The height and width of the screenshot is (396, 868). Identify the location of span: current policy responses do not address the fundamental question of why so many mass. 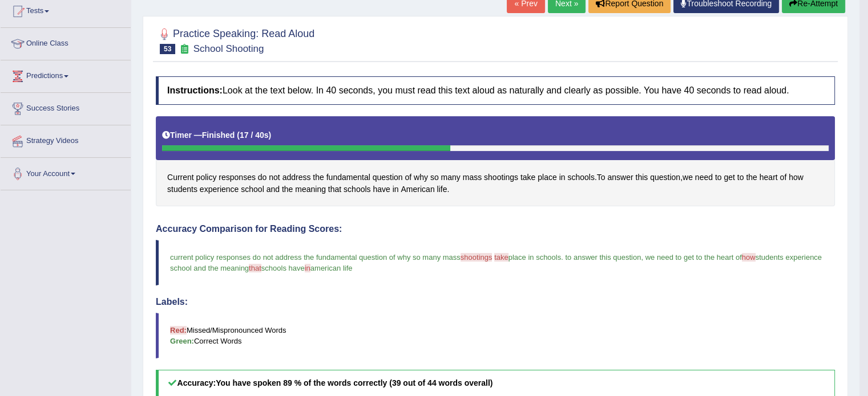
(315, 257).